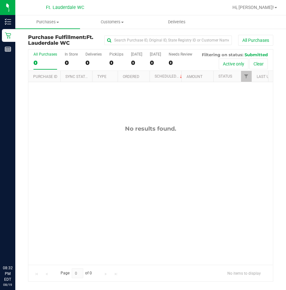 Image resolution: width=286 pixels, height=290 pixels. What do you see at coordinates (181, 54) in the screenshot?
I see `div: Needs Review` at bounding box center [181, 54].